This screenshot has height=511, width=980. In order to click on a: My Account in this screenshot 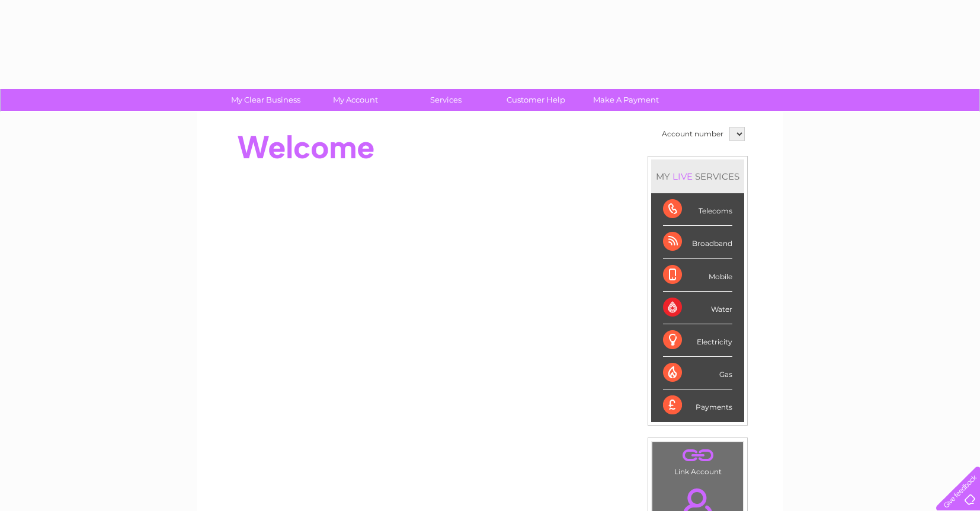, I will do `click(355, 100)`.